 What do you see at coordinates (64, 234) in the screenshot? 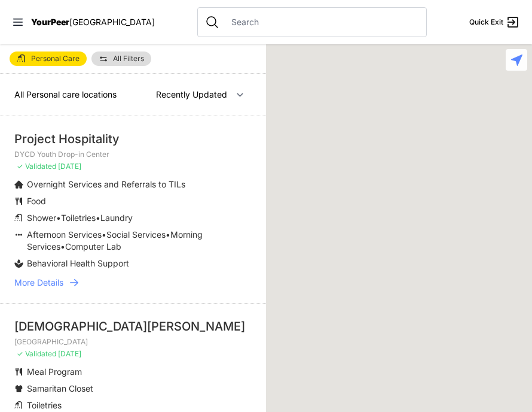
I see `span: Afternoon Services` at bounding box center [64, 234].